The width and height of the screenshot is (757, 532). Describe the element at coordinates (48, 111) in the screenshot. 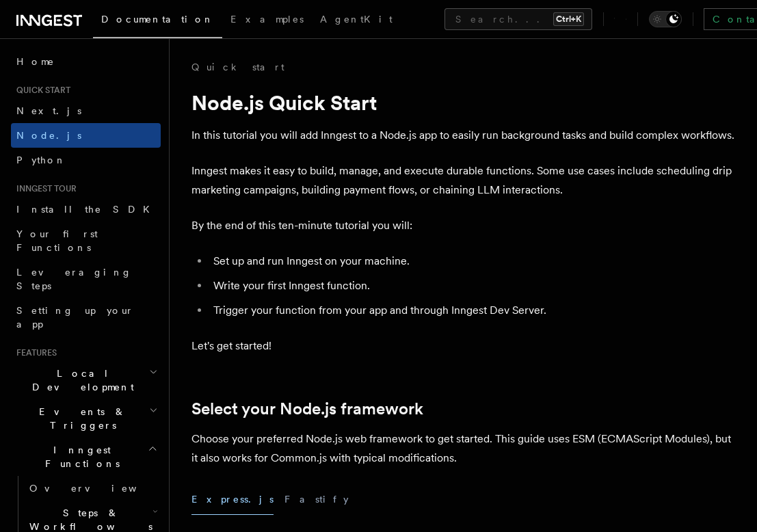

I see `span: Next.js` at that location.